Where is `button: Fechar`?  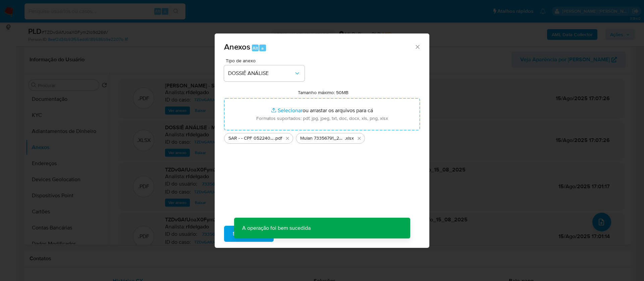
button: Fechar is located at coordinates (417, 46).